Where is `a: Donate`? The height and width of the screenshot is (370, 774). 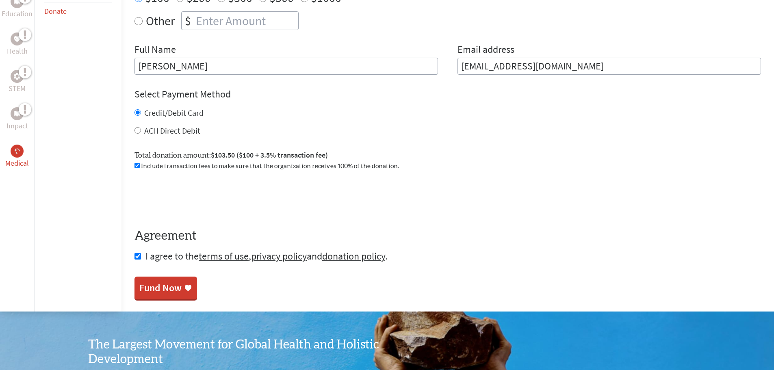
a: Donate is located at coordinates (55, 11).